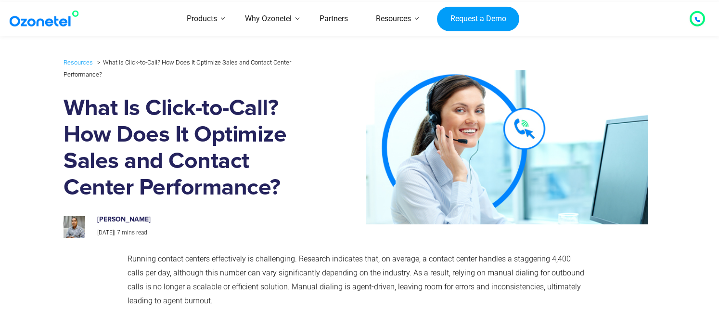  I want to click on a: Why Ozonetel, so click(268, 19).